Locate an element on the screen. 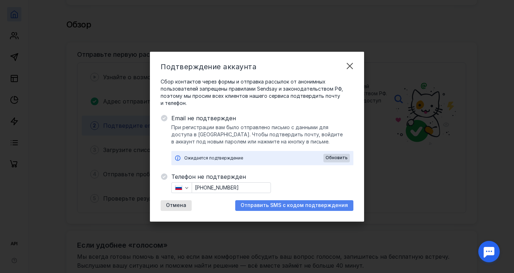 The image size is (514, 273). span: Сбор контактов через формы и отправка рассылок от анонимных пользователей запрещены правилами Sen... is located at coordinates (257, 92).